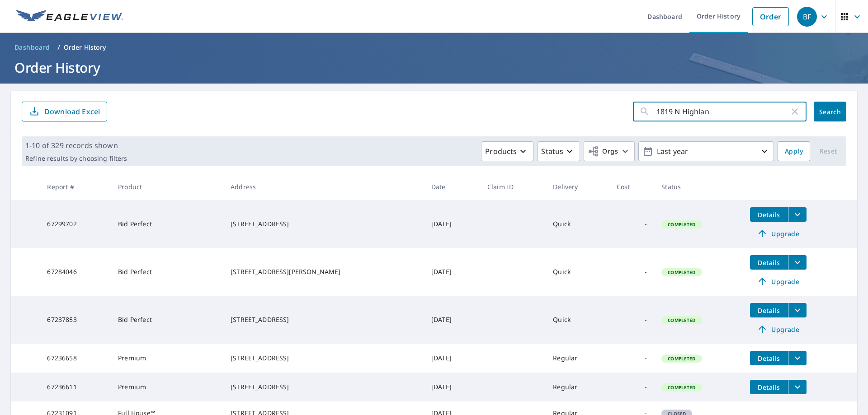 This screenshot has height=415, width=868. What do you see at coordinates (699, 186) in the screenshot?
I see `th: Status` at bounding box center [699, 186].